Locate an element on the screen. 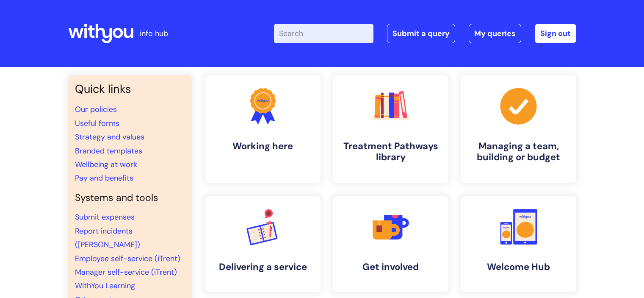  a: Submit a query is located at coordinates (421, 34).